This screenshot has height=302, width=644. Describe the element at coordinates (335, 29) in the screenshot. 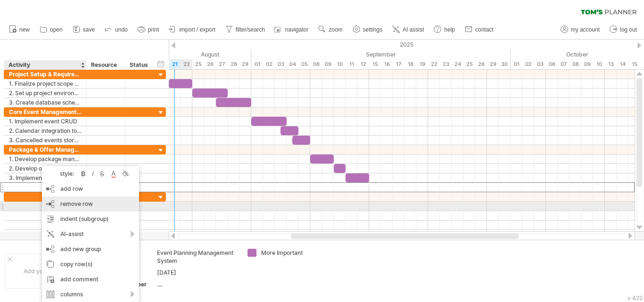

I see `span: zoom` at that location.